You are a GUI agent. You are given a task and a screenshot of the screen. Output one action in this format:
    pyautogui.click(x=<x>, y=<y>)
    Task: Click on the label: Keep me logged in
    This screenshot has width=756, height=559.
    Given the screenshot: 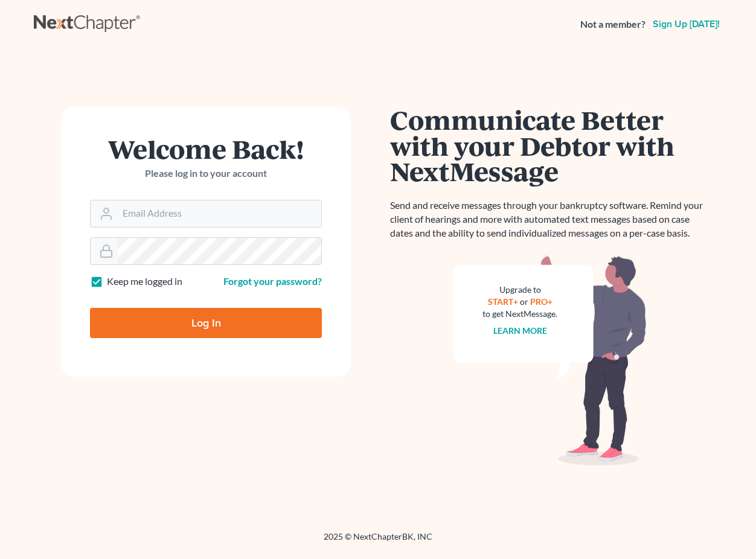 What is the action you would take?
    pyautogui.click(x=145, y=281)
    